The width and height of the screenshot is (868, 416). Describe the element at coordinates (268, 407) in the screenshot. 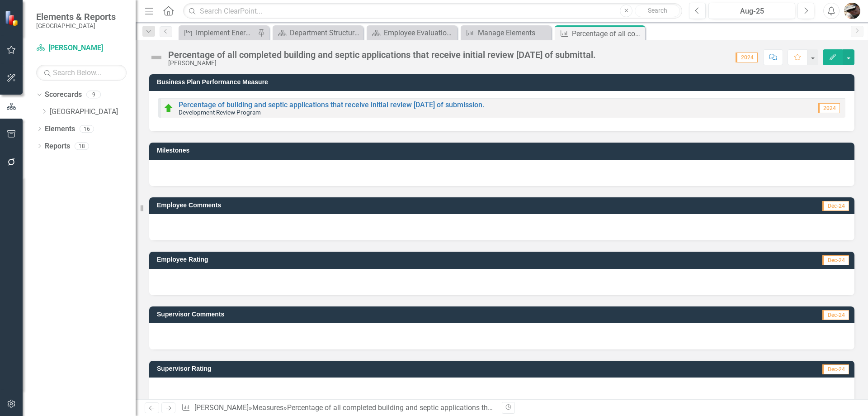

I see `a: Measures` at that location.